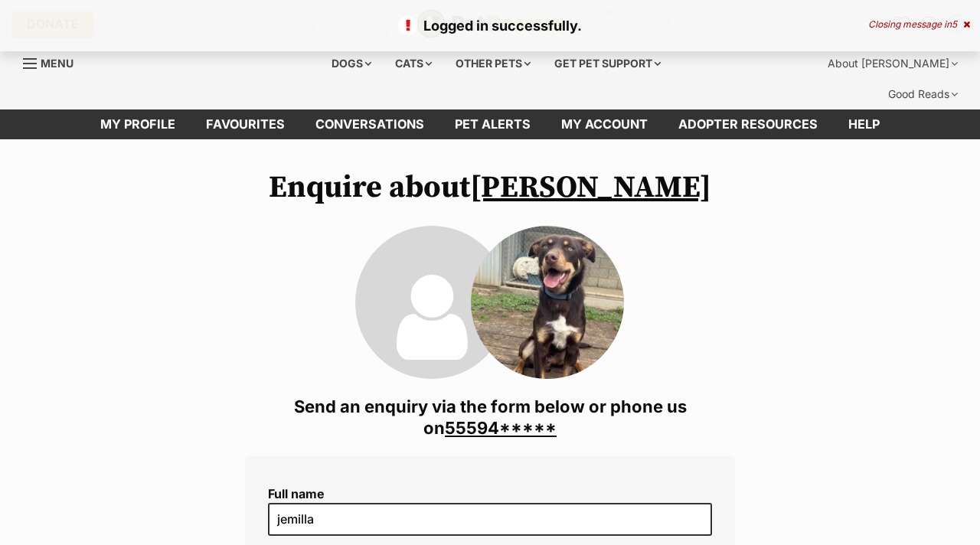 The height and width of the screenshot is (545, 980). I want to click on a: Favourites, so click(245, 124).